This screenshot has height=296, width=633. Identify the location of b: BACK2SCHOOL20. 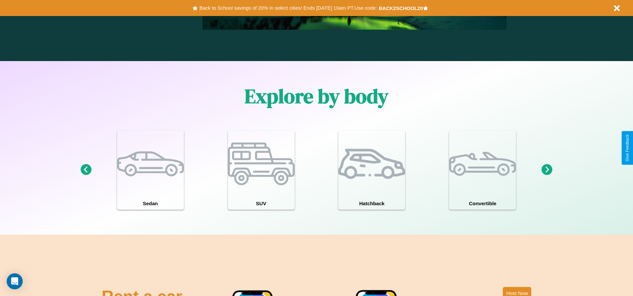
(401, 8).